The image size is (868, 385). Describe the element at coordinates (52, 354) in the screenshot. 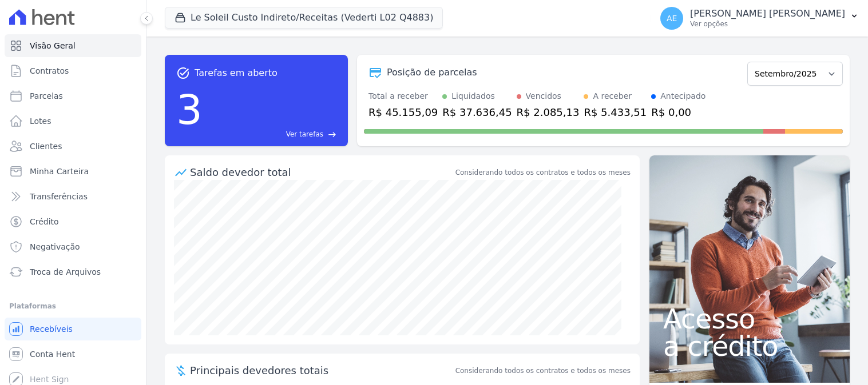

I see `span: Conta Hent` at that location.